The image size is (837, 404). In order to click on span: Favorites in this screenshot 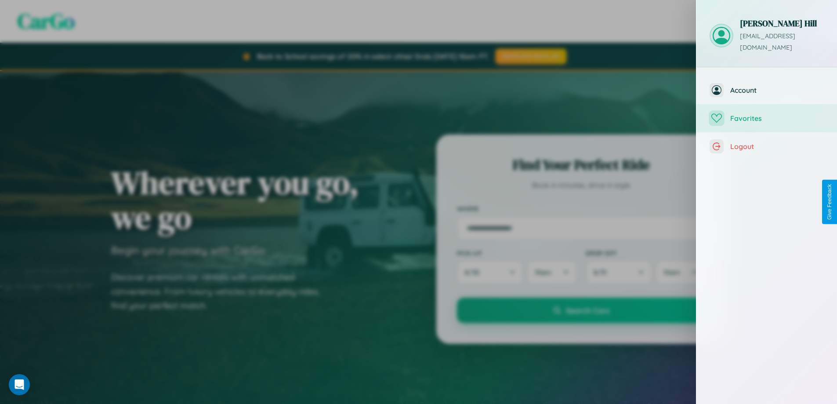, I will do `click(777, 118)`.